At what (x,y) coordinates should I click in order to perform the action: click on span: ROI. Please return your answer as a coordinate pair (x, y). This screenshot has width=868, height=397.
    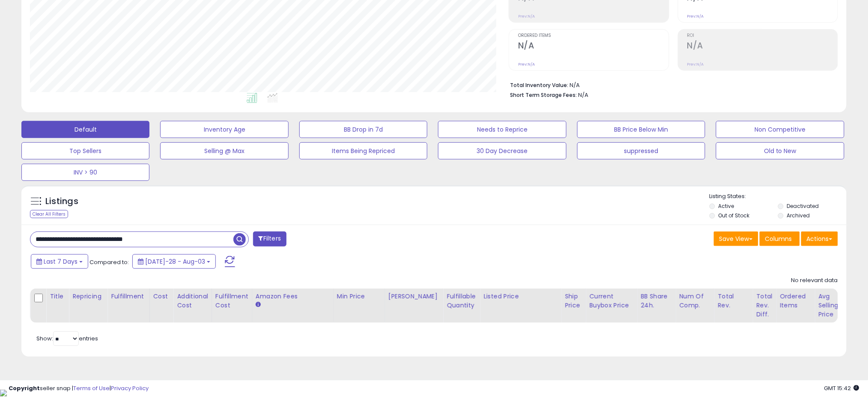
    Looking at the image, I should click on (762, 36).